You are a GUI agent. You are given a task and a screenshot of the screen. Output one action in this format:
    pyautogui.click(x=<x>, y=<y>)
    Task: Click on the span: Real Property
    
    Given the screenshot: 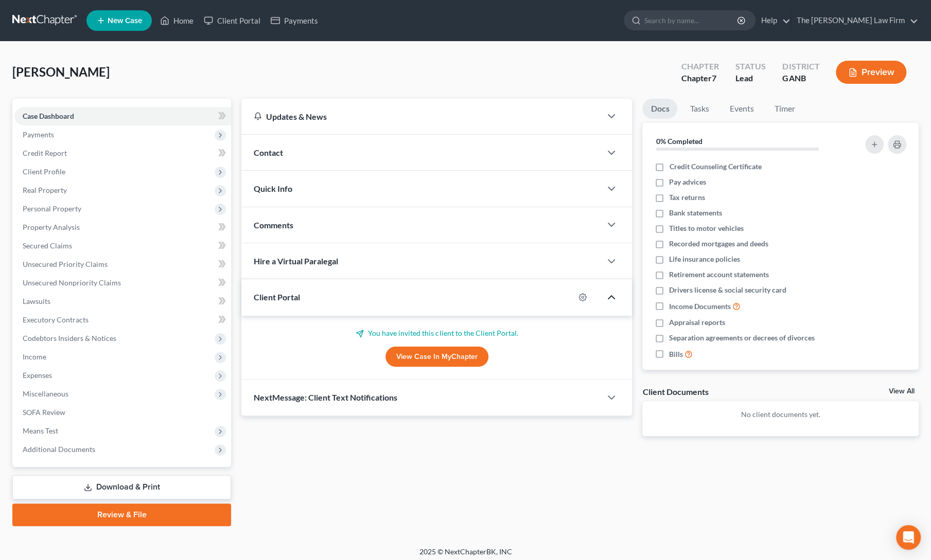 What is the action you would take?
    pyautogui.click(x=45, y=190)
    